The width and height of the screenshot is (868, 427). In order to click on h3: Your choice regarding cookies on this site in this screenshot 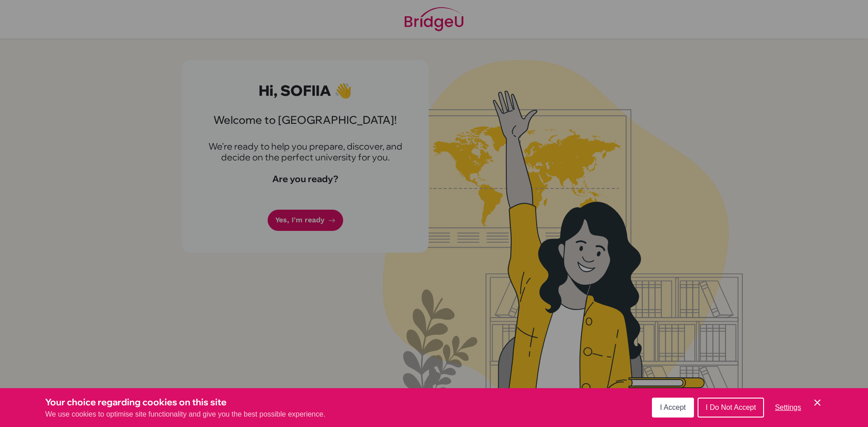, I will do `click(185, 402)`.